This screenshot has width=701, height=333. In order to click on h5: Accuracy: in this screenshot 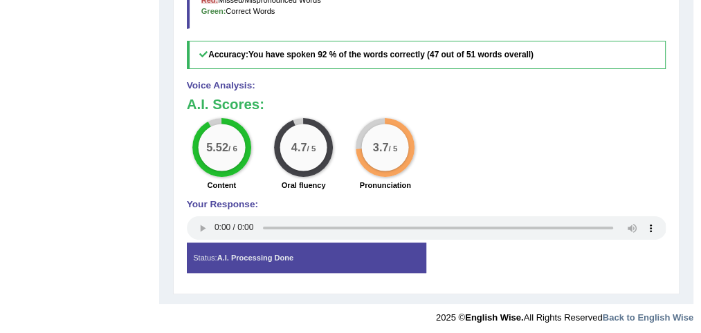, I will do `click(426, 55)`.